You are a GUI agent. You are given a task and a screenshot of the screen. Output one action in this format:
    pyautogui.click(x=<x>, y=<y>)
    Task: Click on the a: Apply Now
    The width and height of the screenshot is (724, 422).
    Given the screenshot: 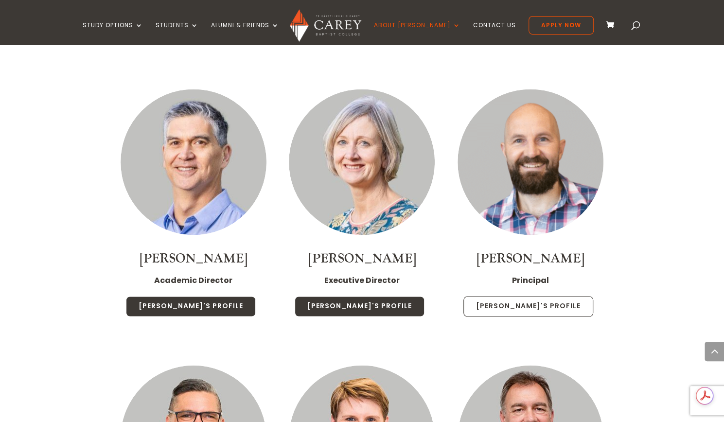 What is the action you would take?
    pyautogui.click(x=561, y=25)
    